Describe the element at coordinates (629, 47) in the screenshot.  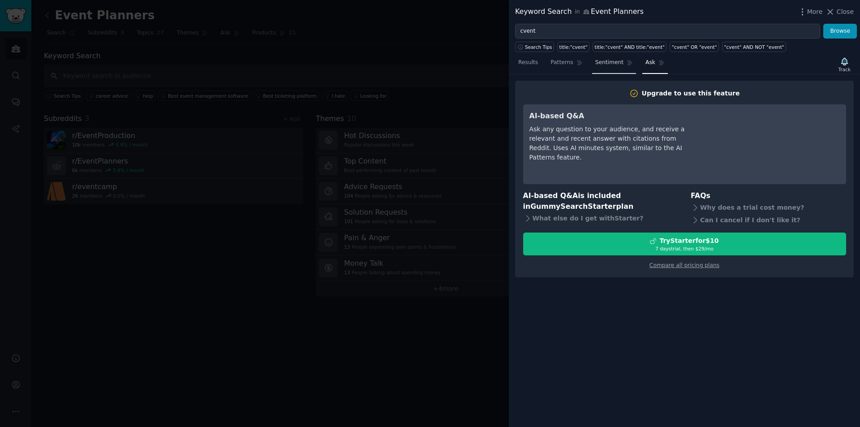
I see `a: title:"cvent" AND title:"event"` at that location.